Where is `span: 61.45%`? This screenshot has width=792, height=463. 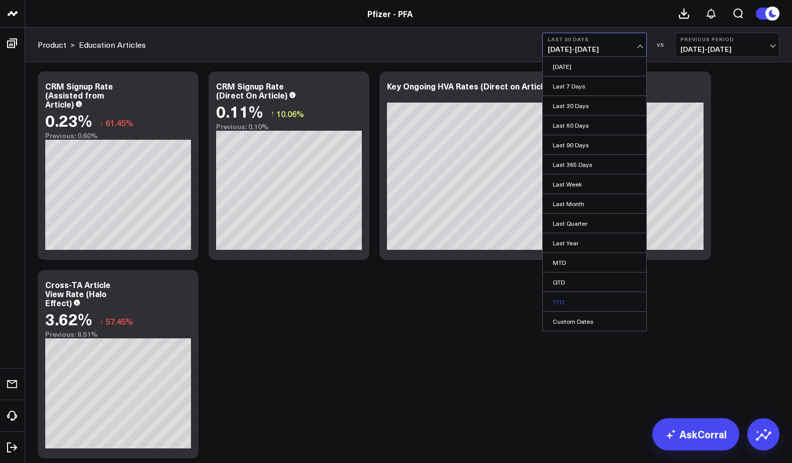
span: 61.45% is located at coordinates (119, 123).